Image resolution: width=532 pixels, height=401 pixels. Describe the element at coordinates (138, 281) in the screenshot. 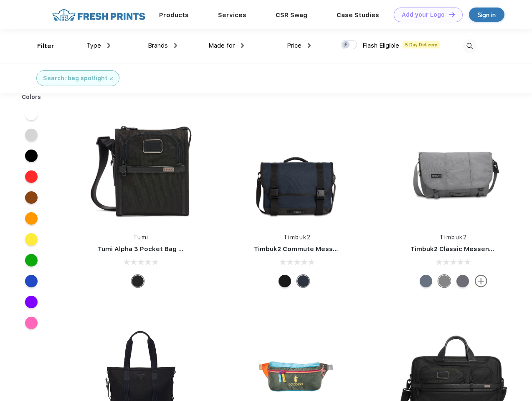

I see `div: Black` at that location.